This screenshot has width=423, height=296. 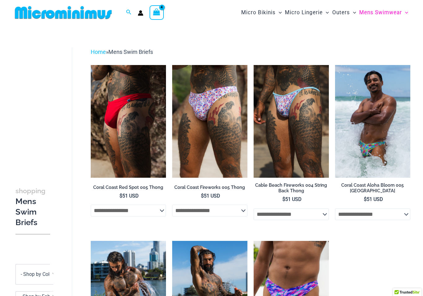 What do you see at coordinates (341, 12) in the screenshot?
I see `span: Outers` at bounding box center [341, 12].